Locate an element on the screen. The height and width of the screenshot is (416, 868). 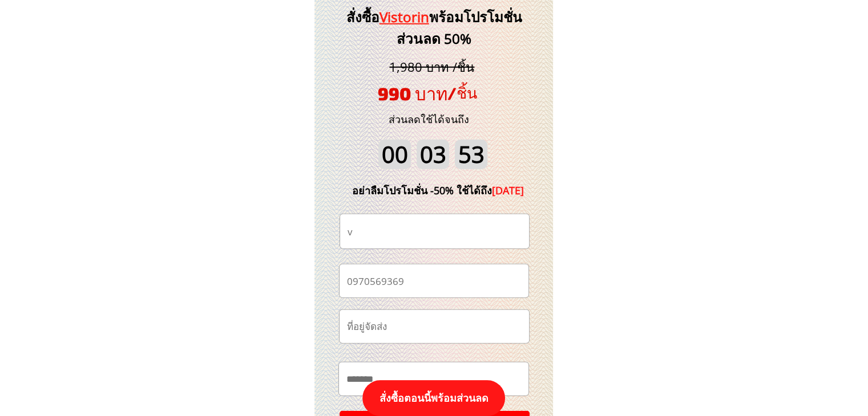
span: Vistorin is located at coordinates (404, 17).